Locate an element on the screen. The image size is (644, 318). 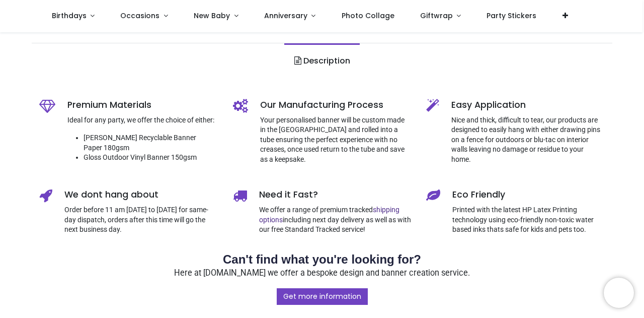
span: New Baby is located at coordinates (212, 16).